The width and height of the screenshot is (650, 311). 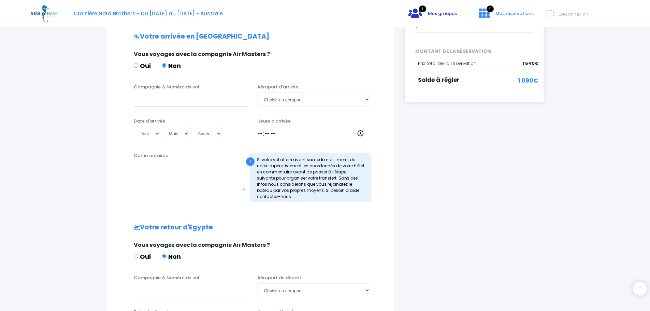 What do you see at coordinates (447, 63) in the screenshot?
I see `span: Prix total de la réservation` at bounding box center [447, 63].